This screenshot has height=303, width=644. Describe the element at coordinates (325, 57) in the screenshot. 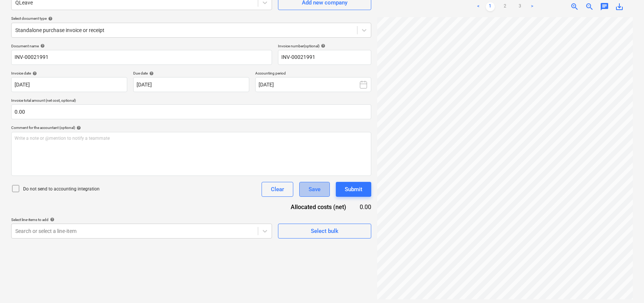

I see `input: Invoice number` at that location.